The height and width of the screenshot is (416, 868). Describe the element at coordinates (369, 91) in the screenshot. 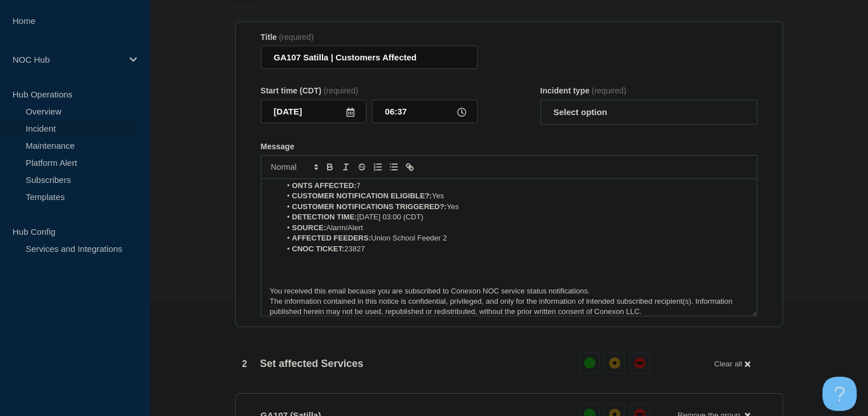

I see `div: Start time (CDT)` at that location.